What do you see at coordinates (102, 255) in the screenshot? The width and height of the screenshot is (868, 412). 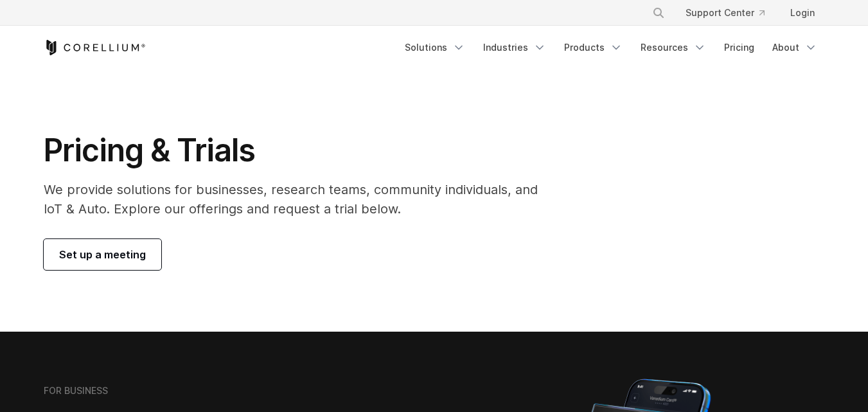 I see `a: Set up a meeting` at bounding box center [102, 255].